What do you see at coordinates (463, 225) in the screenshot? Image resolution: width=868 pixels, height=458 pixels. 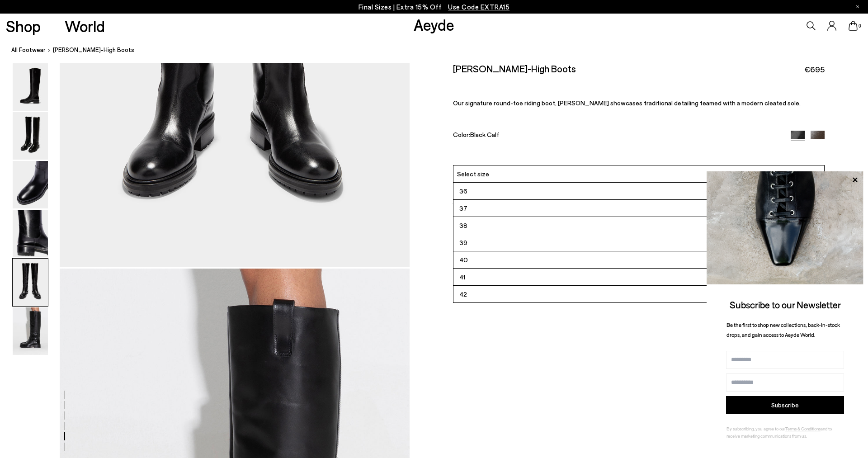 I see `span: 38` at bounding box center [463, 225].